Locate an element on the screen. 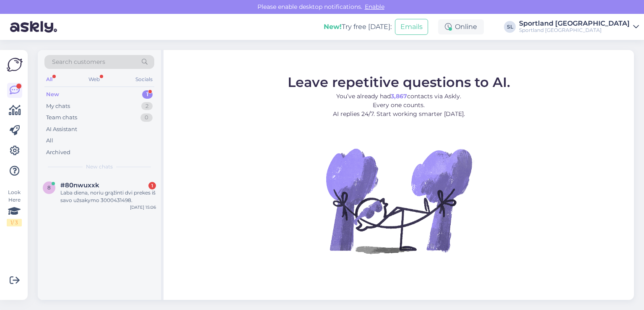  div: Archived is located at coordinates (58, 153).